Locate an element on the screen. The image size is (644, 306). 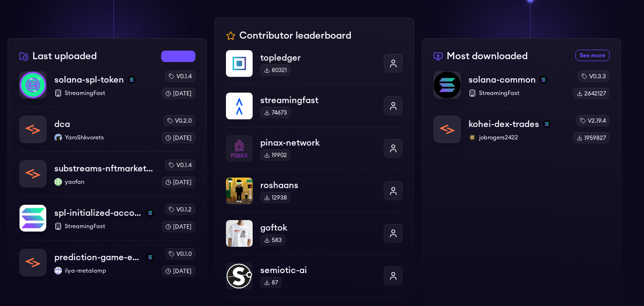
p: solana-spl-token is located at coordinates (89, 79).